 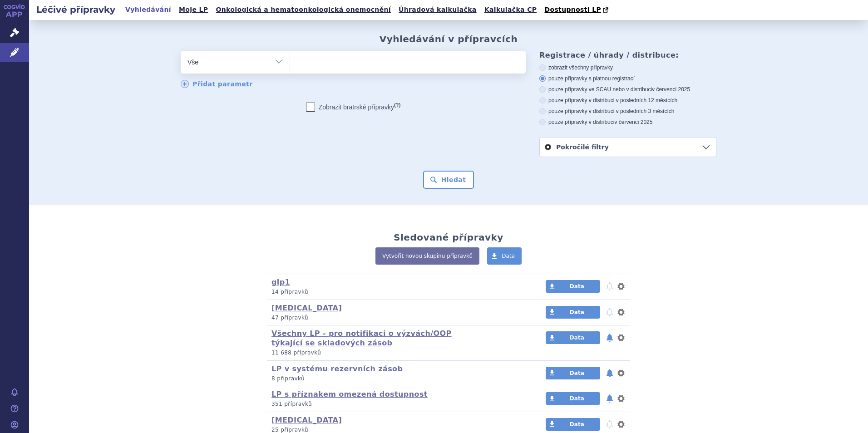 What do you see at coordinates (292, 404) in the screenshot?
I see `span: 351 přípravků` at bounding box center [292, 404].